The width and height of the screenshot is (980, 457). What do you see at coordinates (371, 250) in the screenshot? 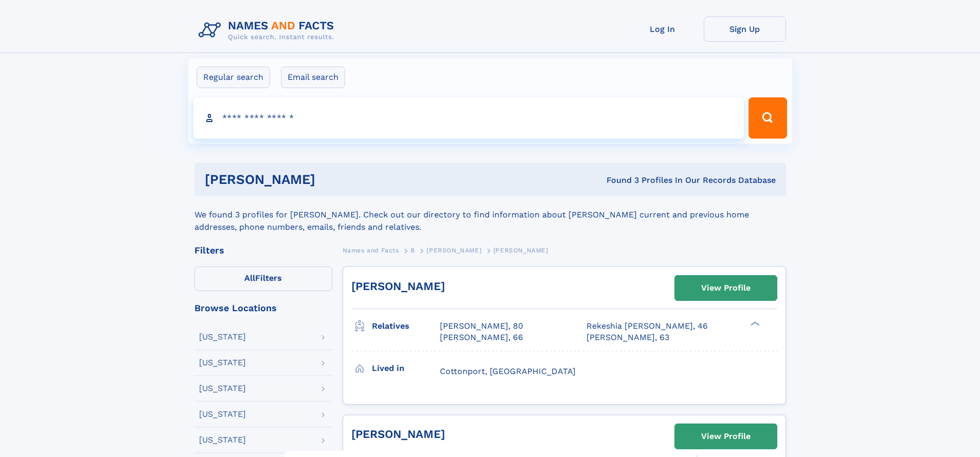
I see `a: Names and Facts` at bounding box center [371, 250].